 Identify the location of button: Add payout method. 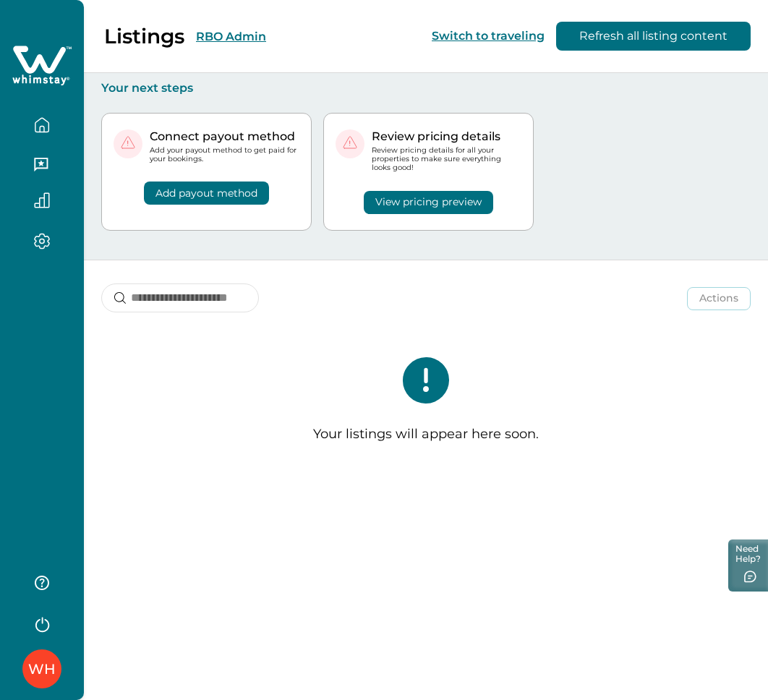
(206, 193).